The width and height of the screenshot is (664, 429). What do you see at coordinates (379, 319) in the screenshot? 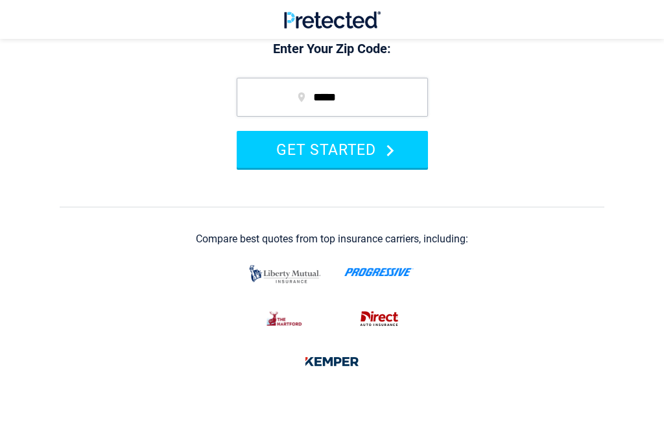
I see `img: direct` at bounding box center [379, 319].